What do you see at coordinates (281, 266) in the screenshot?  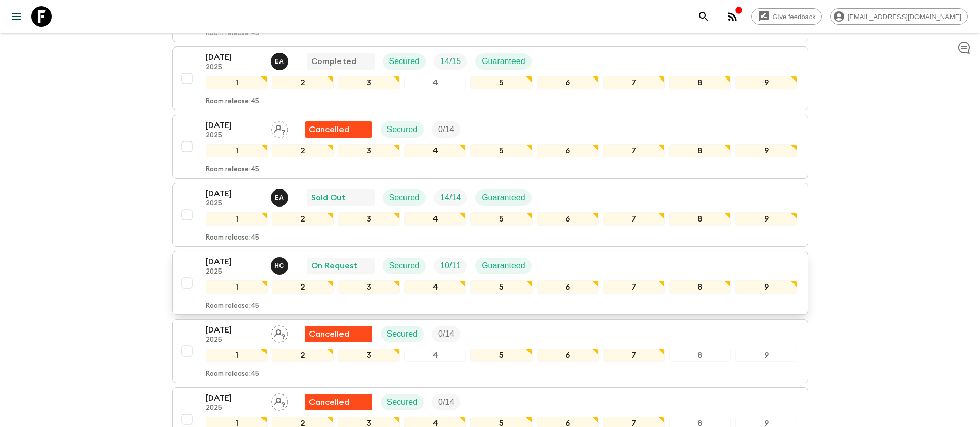 I see `button: HC` at bounding box center [281, 266].